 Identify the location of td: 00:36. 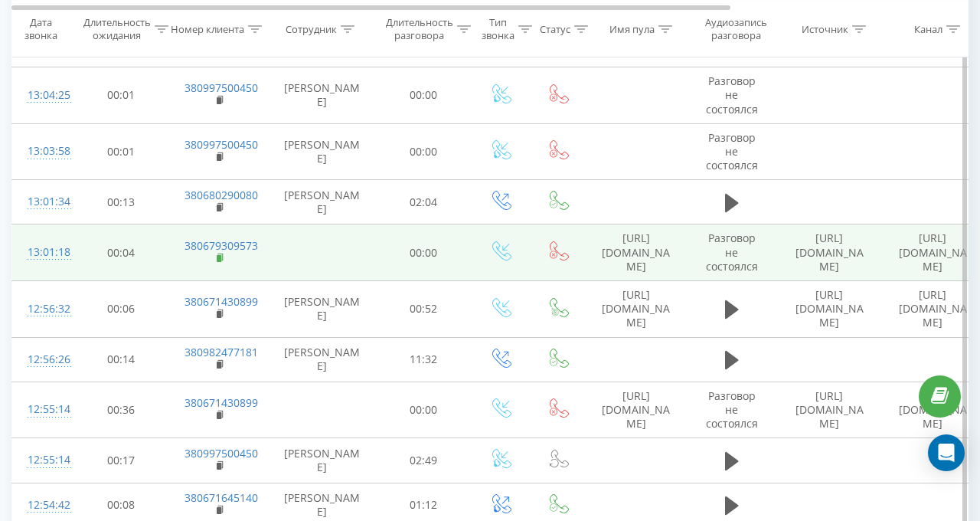
(121, 410).